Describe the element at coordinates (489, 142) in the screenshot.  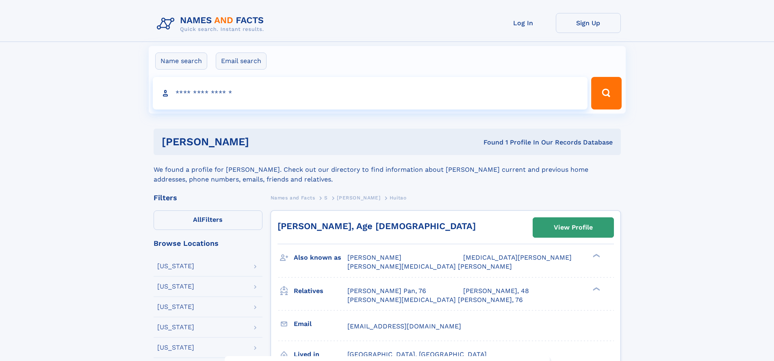
I see `div: Found 1 Profile In Our Records Database` at that location.